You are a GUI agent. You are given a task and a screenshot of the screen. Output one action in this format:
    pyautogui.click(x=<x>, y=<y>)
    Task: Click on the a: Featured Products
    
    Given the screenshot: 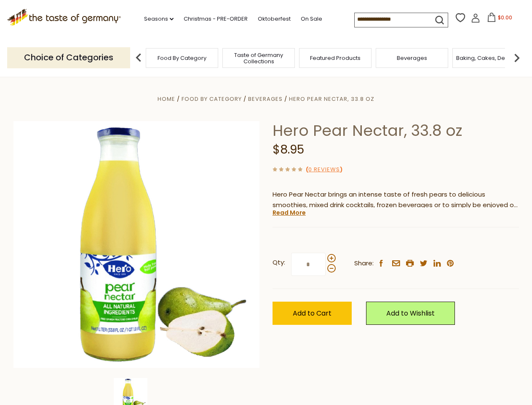 What is the action you would take?
    pyautogui.click(x=335, y=58)
    